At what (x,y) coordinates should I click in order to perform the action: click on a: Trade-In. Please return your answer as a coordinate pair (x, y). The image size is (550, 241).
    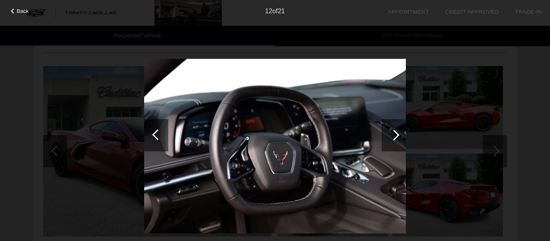
    Looking at the image, I should click on (528, 12).